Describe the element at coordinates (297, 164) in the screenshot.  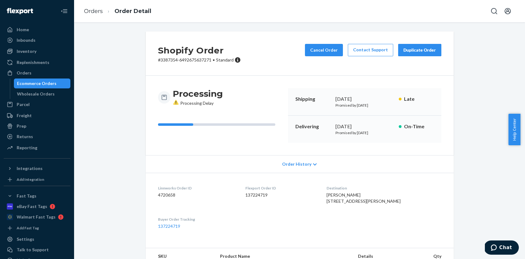
I see `span: Order History` at that location.